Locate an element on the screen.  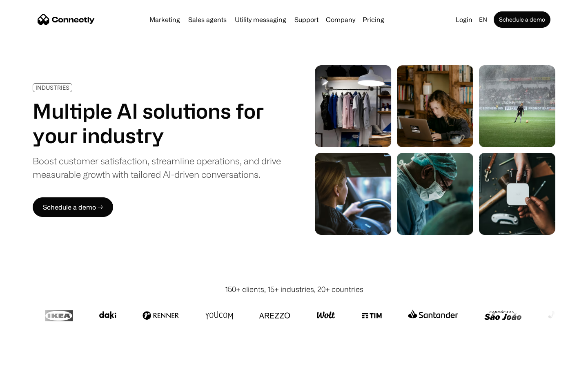
a: Schedule a demo is located at coordinates (522, 20).